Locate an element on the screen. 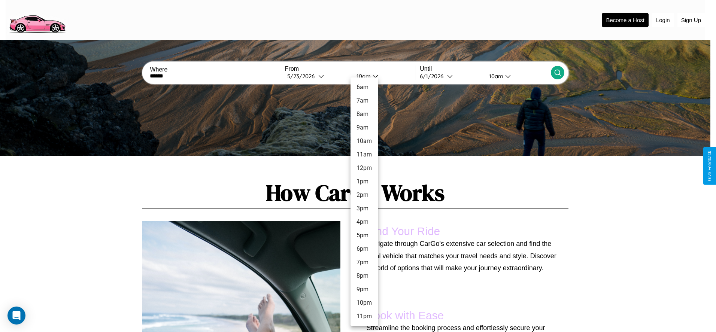  li: 2pm is located at coordinates (364, 195).